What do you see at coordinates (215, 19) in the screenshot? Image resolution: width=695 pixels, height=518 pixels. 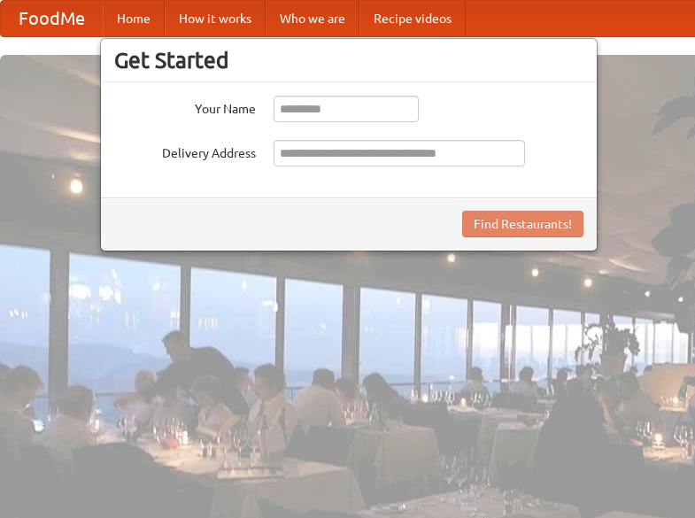 I see `a: How it works` at bounding box center [215, 19].